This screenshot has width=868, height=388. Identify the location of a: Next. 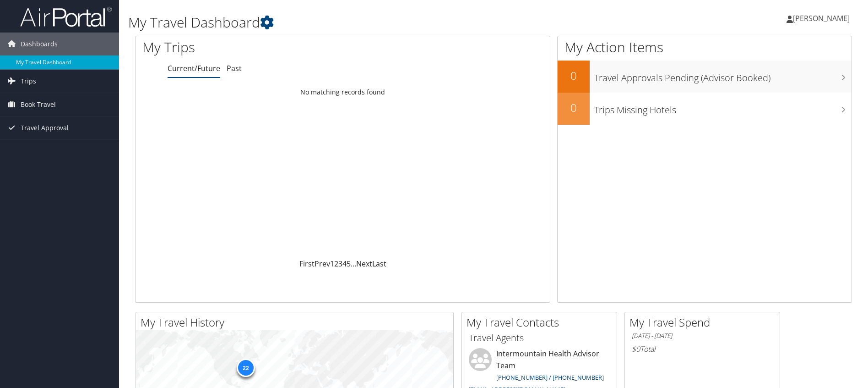
(364, 264).